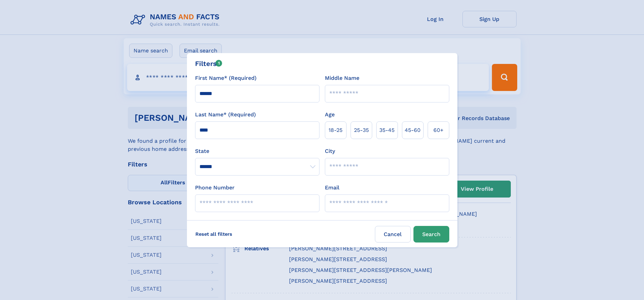 The width and height of the screenshot is (644, 300). Describe the element at coordinates (439, 130) in the screenshot. I see `span: 60+` at that location.